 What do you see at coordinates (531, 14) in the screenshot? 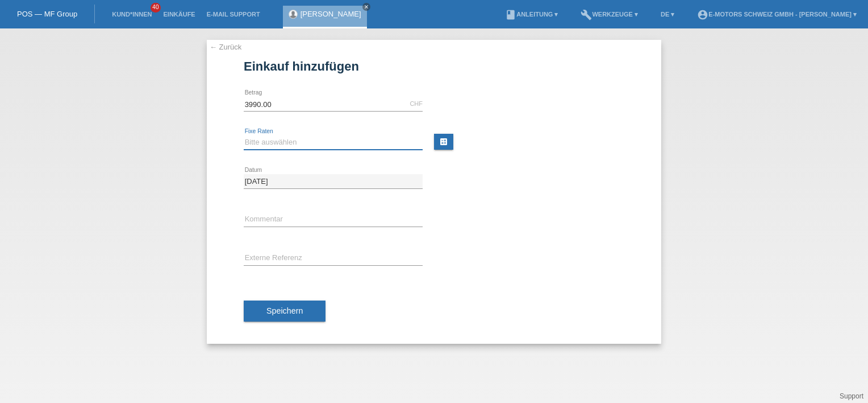
I see `a: bookAnleitung ▾` at bounding box center [531, 14].